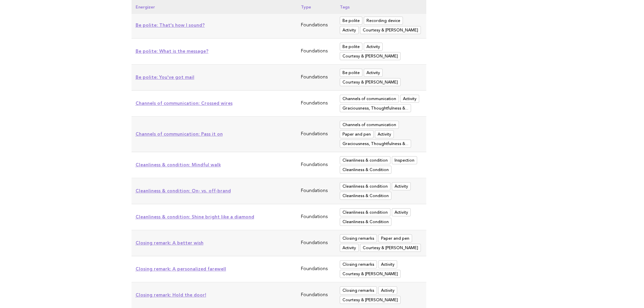 This screenshot has width=644, height=308. I want to click on a: Closing remark: Hold the door!, so click(171, 295).